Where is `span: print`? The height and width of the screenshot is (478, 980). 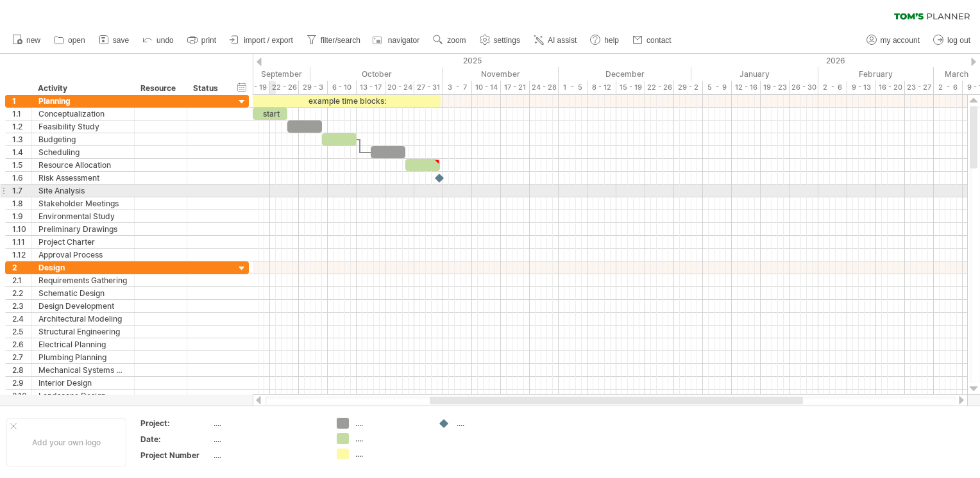 span: print is located at coordinates (209, 40).